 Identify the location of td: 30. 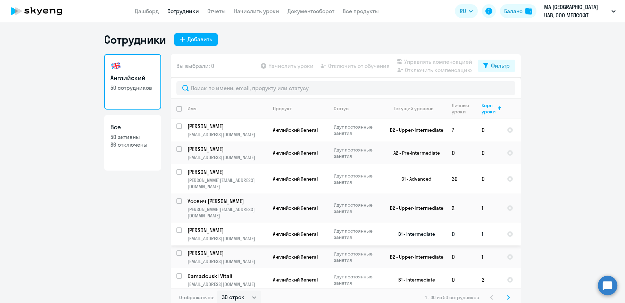
(461, 179).